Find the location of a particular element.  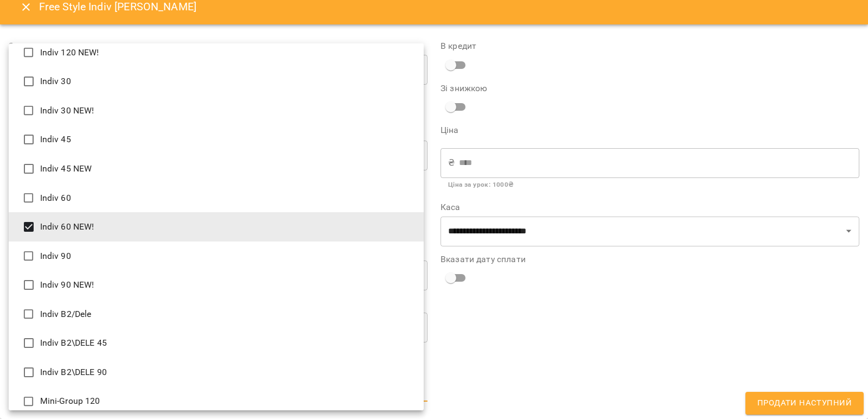

li: Indiv B2\DELE 45 is located at coordinates (216, 343).